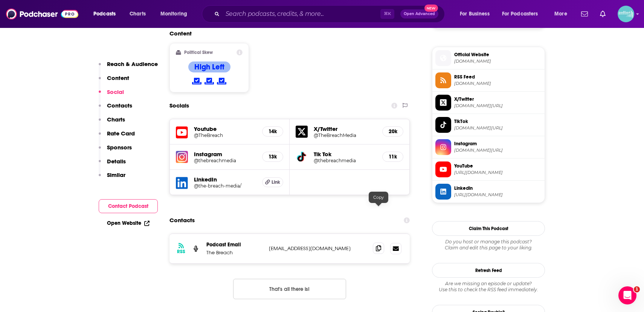 This screenshot has width=644, height=312. Describe the element at coordinates (118, 78) in the screenshot. I see `p: Content` at that location.